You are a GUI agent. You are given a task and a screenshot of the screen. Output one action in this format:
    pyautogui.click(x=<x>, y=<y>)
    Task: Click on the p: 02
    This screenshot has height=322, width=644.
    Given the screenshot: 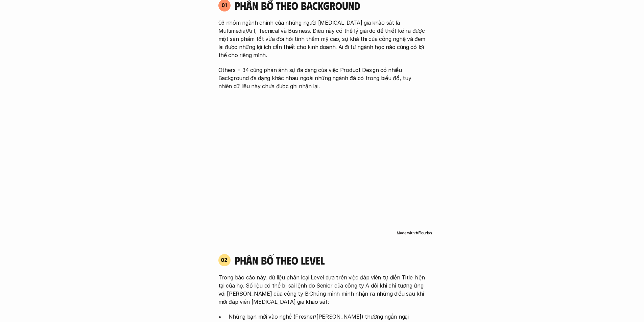 What is the action you would take?
    pyautogui.click(x=224, y=260)
    